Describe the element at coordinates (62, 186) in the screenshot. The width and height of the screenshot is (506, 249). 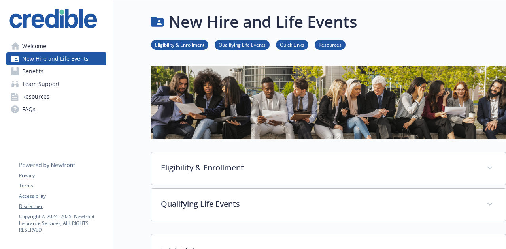
I see `a: Terms` at that location.